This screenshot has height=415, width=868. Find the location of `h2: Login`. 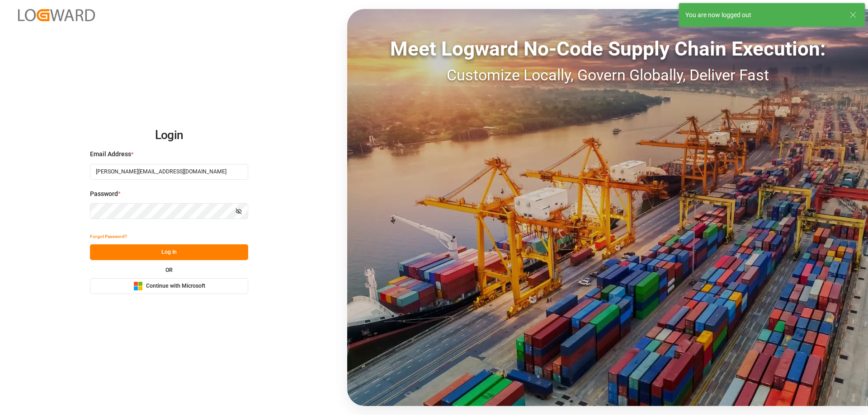

h2: Login is located at coordinates (169, 136).